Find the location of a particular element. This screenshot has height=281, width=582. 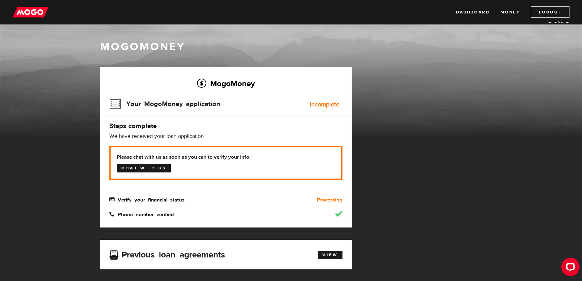

button: Open LiveChat chat widget is located at coordinates (14, 12).